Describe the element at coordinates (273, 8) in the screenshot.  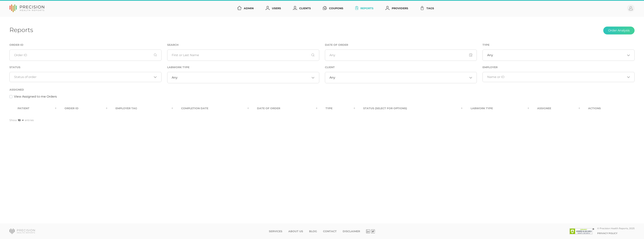
I see `a: Users` at that location.